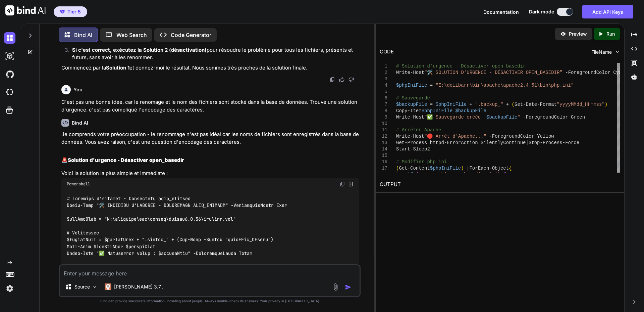 The height and width of the screenshot is (312, 644). What do you see at coordinates (601, 52) in the screenshot?
I see `span: FileName` at bounding box center [601, 52].